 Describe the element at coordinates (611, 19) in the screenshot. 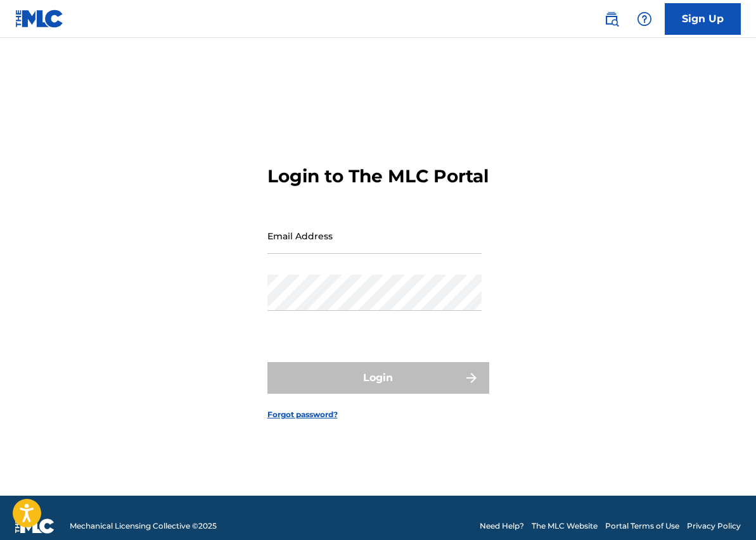

I see `a: Public Search` at that location.